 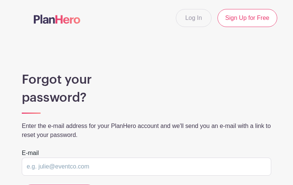 What do you see at coordinates (147, 80) in the screenshot?
I see `h1: Forgot your` at bounding box center [147, 80].